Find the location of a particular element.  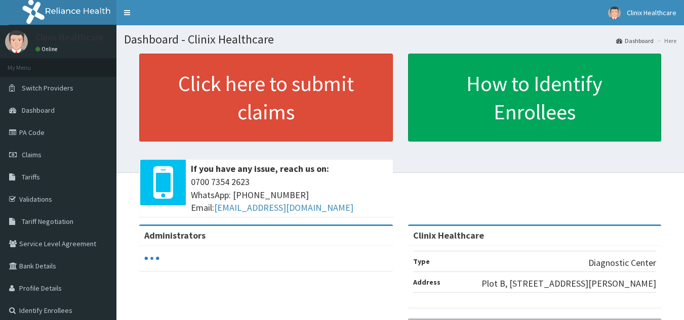

p: Diagnostic Center is located at coordinates (622, 263).